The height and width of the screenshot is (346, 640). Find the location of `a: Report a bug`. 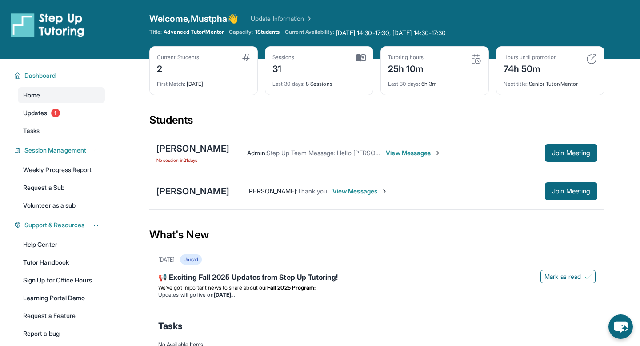

a: Report a bug is located at coordinates (61, 333).